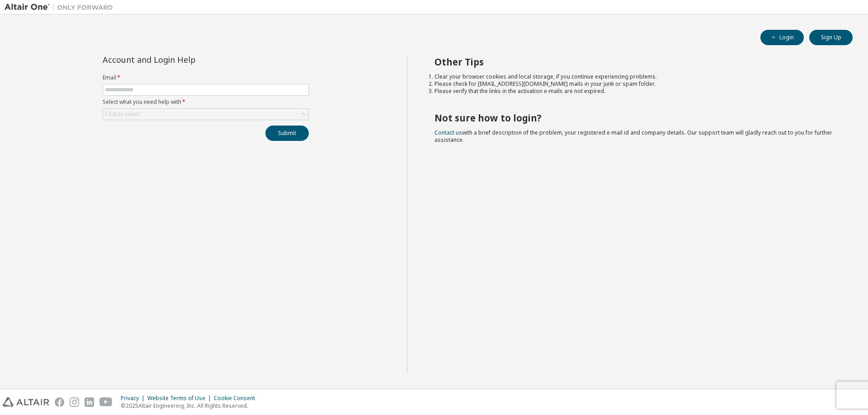 The height and width of the screenshot is (415, 868). What do you see at coordinates (287, 133) in the screenshot?
I see `button: Submit` at bounding box center [287, 133].